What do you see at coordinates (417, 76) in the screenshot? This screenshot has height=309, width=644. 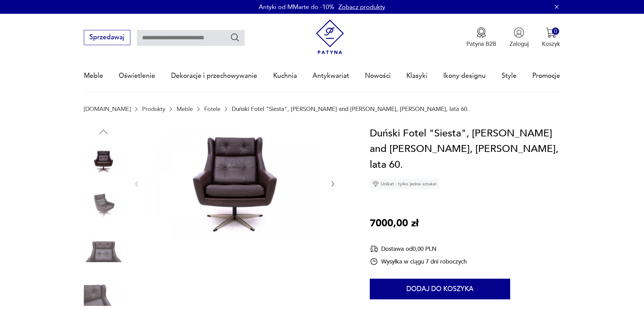 I see `a: Klasyki` at bounding box center [417, 76].